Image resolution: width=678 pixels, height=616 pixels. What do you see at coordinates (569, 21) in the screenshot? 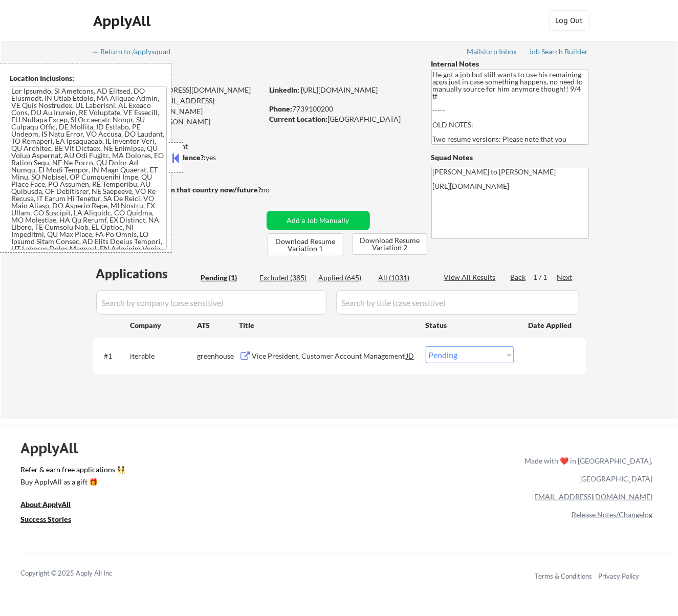
I see `button: Log Out` at bounding box center [569, 21].